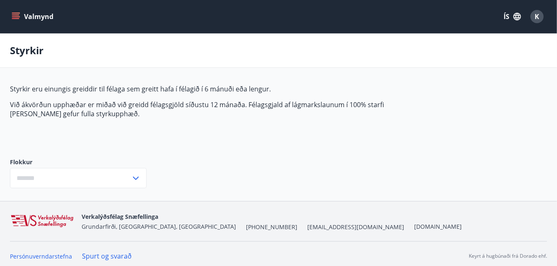  I want to click on button: K, so click(537, 17).